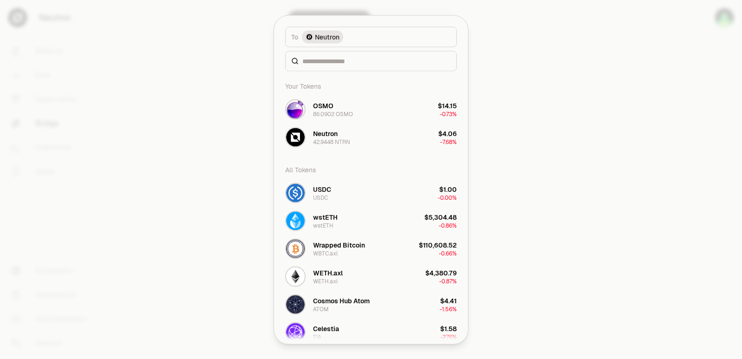 The width and height of the screenshot is (742, 359). Describe the element at coordinates (448, 308) in the screenshot. I see `span: -1.56%` at that location.